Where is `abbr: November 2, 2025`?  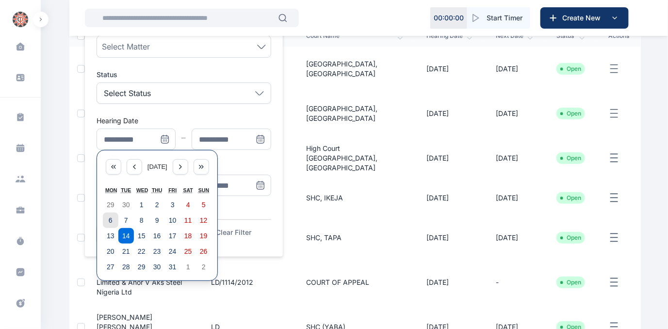
abbr: November 2, 2025 is located at coordinates (204, 267).